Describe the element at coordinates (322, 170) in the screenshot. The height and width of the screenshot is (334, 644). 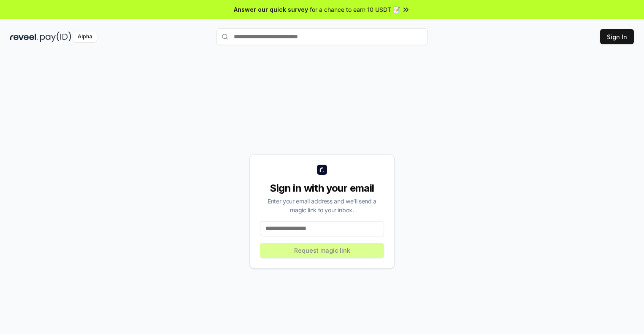
I see `img: logo_small` at that location.